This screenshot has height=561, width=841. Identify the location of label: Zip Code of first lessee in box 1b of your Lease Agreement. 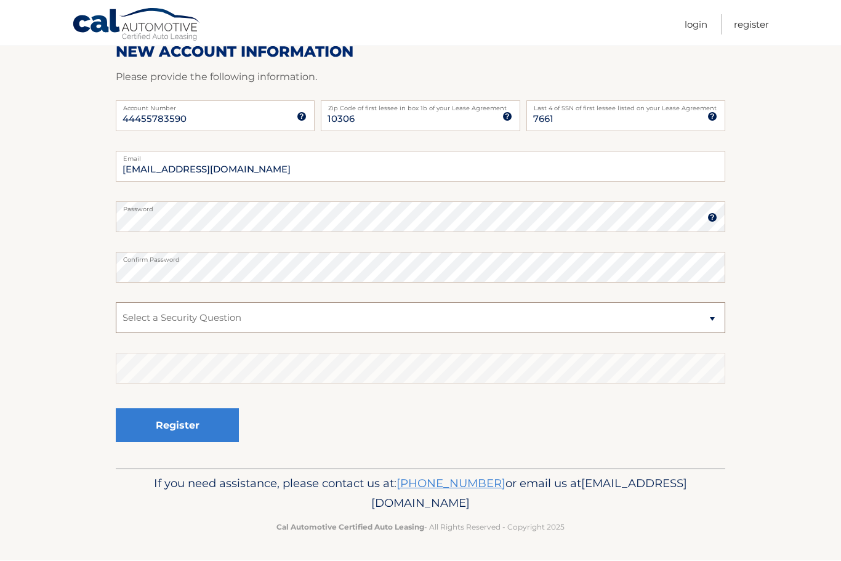
(420, 106).